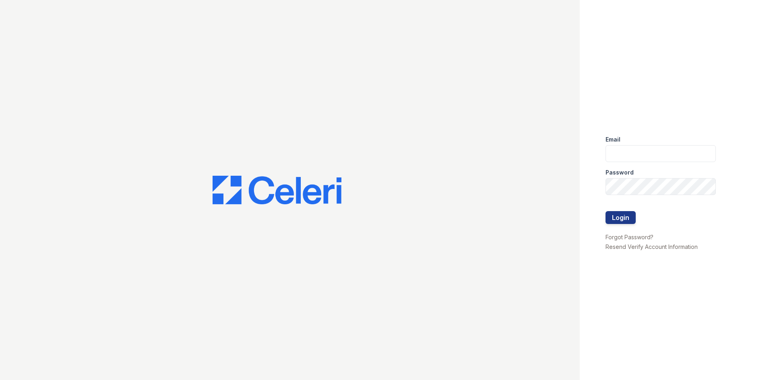 Image resolution: width=773 pixels, height=380 pixels. What do you see at coordinates (619, 173) in the screenshot?
I see `label: Password` at bounding box center [619, 173].